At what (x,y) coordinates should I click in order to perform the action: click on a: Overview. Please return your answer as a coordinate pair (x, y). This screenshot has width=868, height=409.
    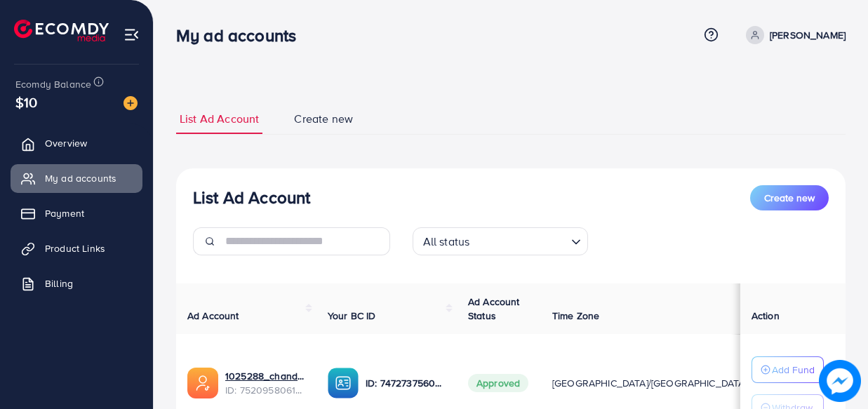
    Looking at the image, I should click on (77, 143).